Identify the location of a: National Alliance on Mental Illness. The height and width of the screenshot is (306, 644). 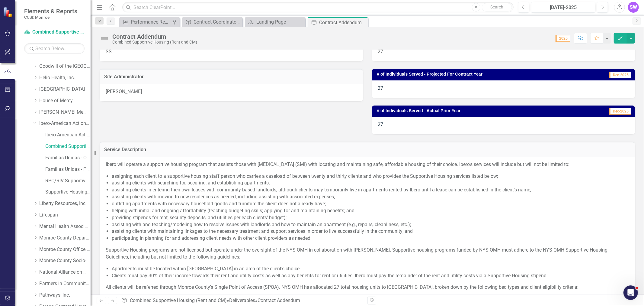
(65, 272).